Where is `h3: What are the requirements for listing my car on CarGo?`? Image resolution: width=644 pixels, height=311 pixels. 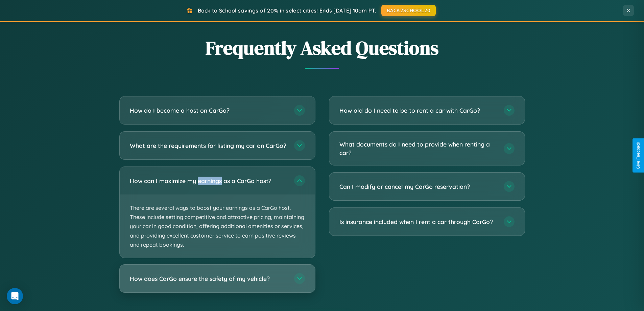
h3: What are the requirements for listing my car on CarGo? is located at coordinates (209, 145).